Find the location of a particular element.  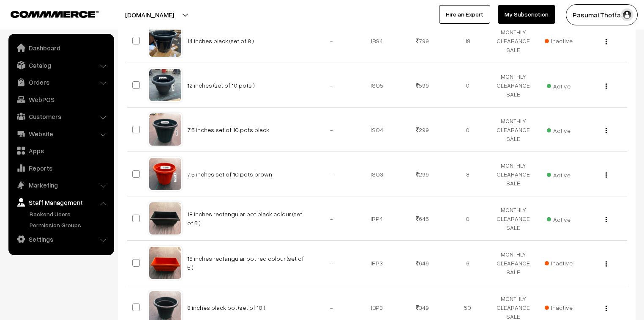

td: 8 is located at coordinates (468, 174).